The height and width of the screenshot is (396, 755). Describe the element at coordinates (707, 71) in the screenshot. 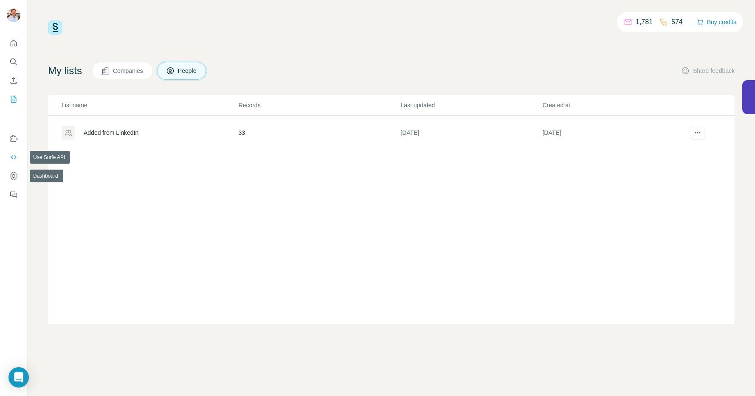

I see `button: Share feedback` at that location.